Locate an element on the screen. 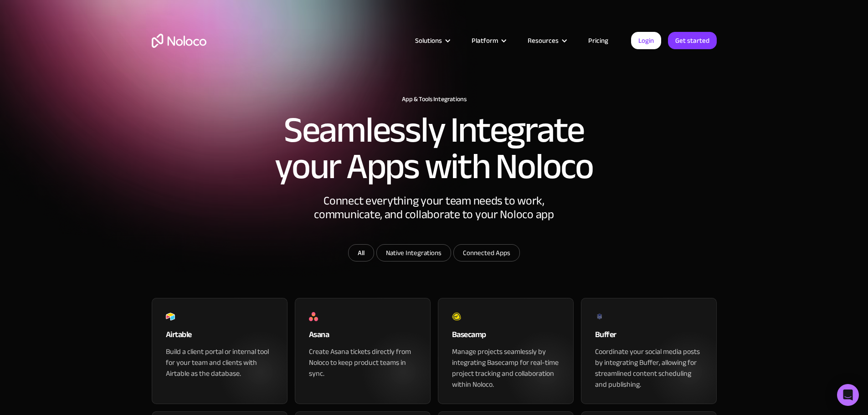 The height and width of the screenshot is (415, 868). h2: Seamlessly Integrate your Apps with Noloco is located at coordinates (434, 149).